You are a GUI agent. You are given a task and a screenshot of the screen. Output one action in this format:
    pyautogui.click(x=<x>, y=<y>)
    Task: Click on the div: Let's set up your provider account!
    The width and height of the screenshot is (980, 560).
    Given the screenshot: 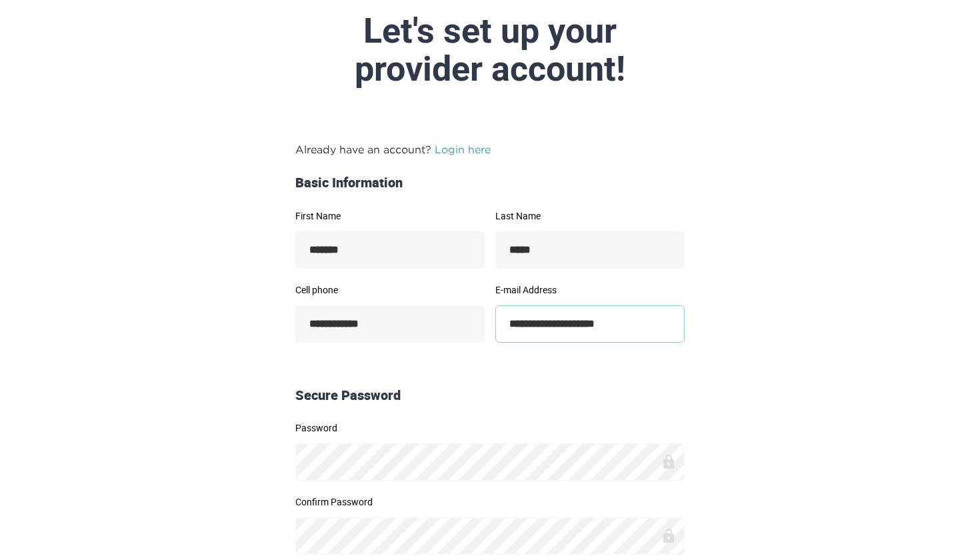 What is the action you would take?
    pyautogui.click(x=490, y=50)
    